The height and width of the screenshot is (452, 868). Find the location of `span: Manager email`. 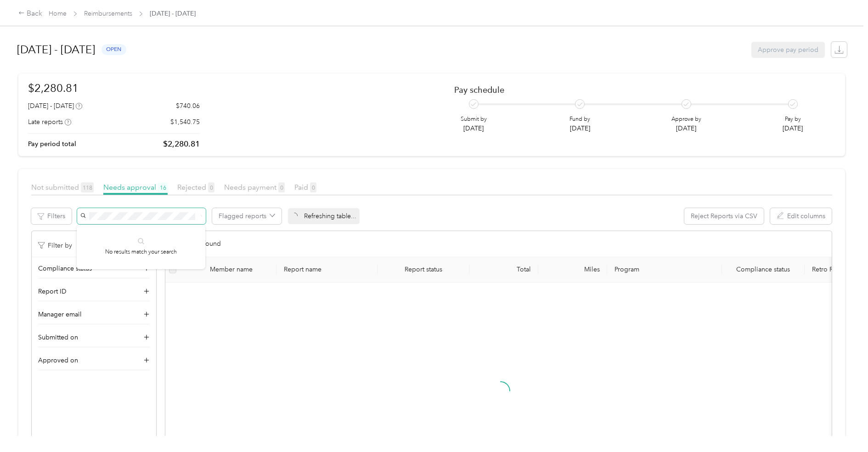

span: Manager email is located at coordinates (60, 314).